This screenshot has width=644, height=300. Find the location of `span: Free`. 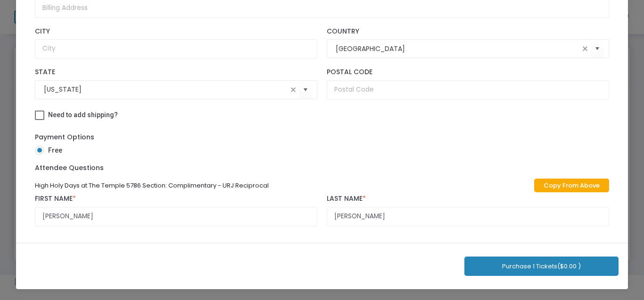

span: Free is located at coordinates (53, 150).